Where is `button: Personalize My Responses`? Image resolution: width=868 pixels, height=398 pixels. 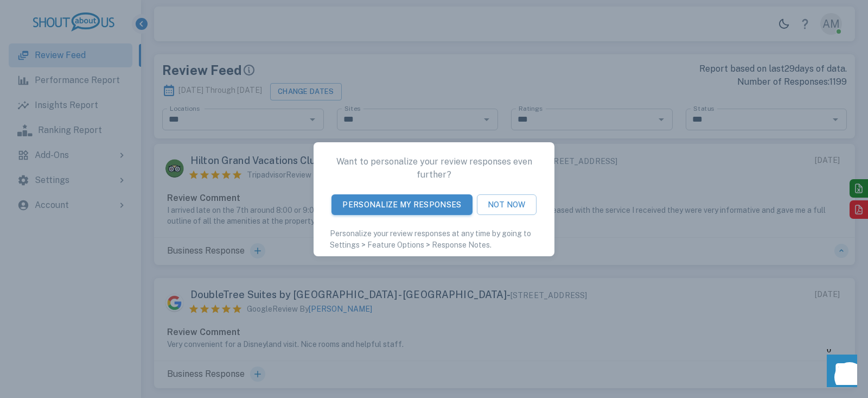
button: Personalize My Responses is located at coordinates (402, 204).